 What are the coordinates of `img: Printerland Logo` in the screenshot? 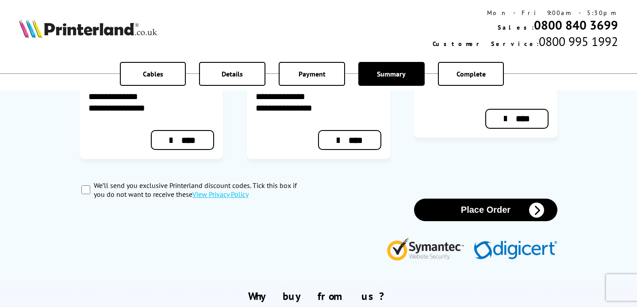 It's located at (88, 28).